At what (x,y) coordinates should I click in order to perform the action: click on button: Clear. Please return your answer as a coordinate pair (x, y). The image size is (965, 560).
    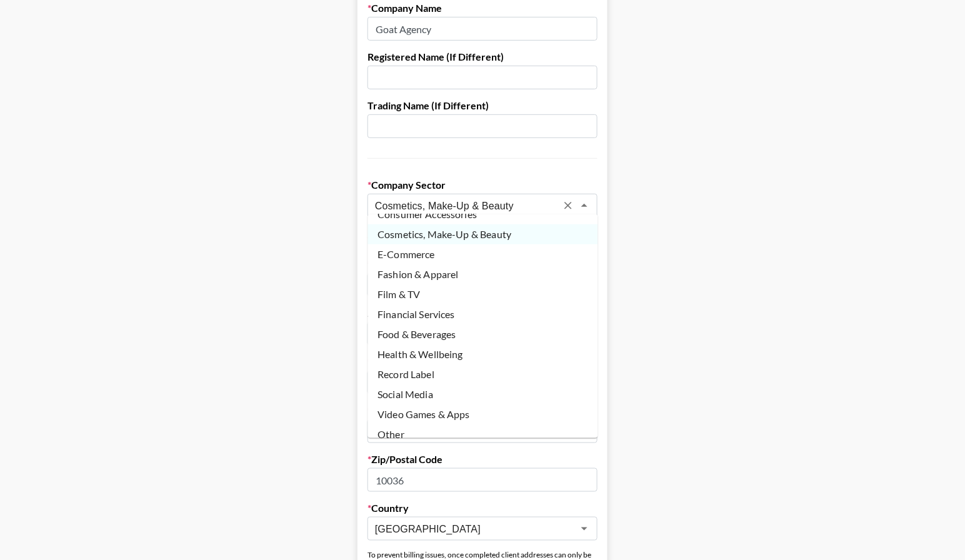
    Looking at the image, I should click on (568, 205).